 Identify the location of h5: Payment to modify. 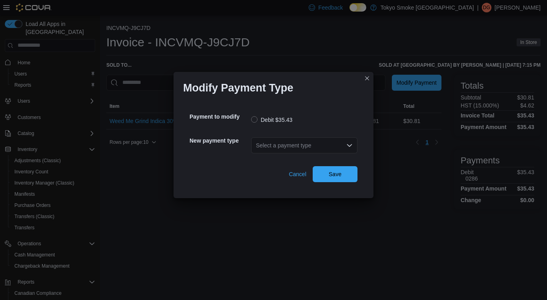
(220, 117).